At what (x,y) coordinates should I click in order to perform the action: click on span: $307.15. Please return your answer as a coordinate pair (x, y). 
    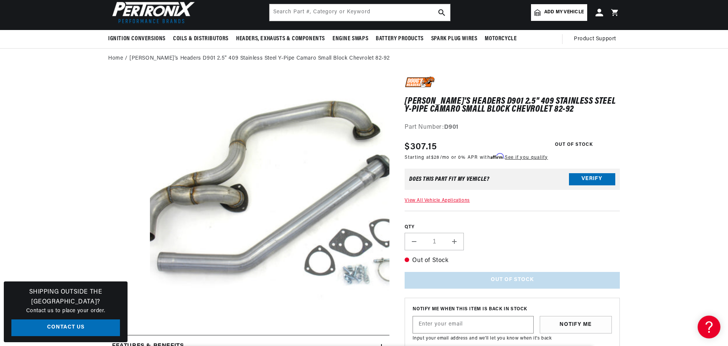
    Looking at the image, I should click on (420, 147).